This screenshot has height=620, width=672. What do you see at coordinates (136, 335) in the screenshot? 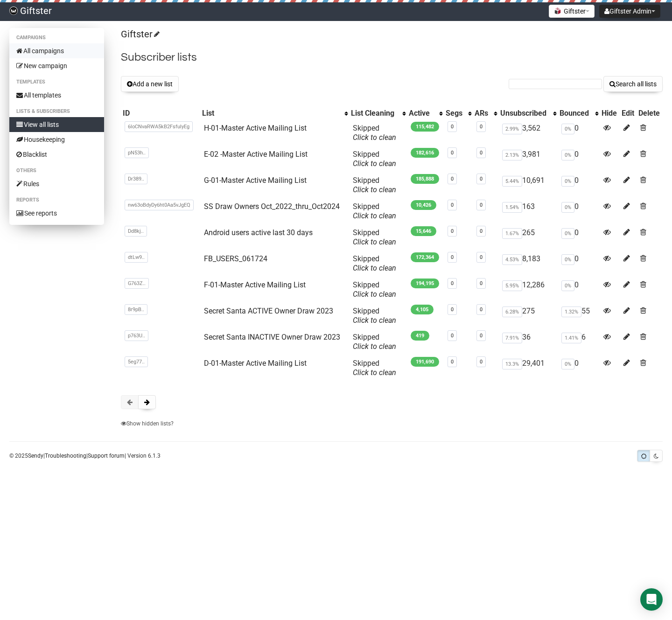
I see `span: p763U..` at bounding box center [136, 335].